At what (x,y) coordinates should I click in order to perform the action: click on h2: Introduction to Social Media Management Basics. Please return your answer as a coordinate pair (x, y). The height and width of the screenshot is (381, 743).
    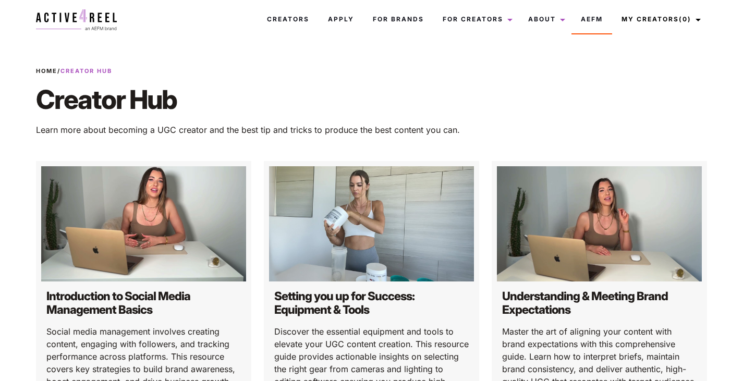
    Looking at the image, I should click on (143, 303).